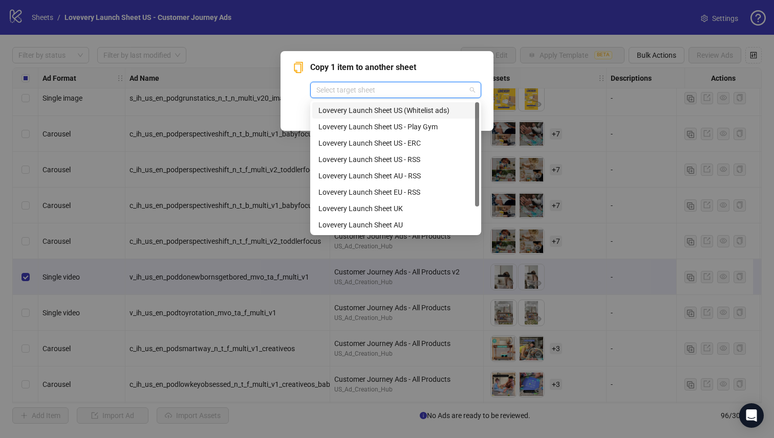 The image size is (774, 438). Describe the element at coordinates (395, 127) in the screenshot. I see `div: Lovevery Launch Sheet US - Play Gym` at that location.